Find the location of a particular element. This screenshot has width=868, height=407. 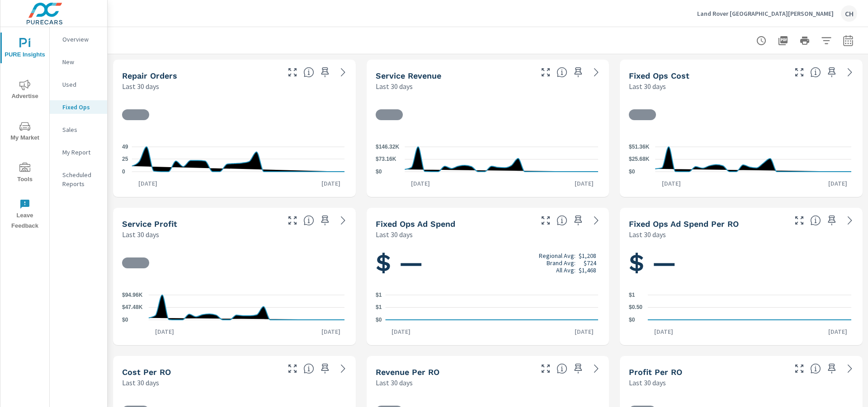

div: Fixed Ops is located at coordinates (78, 107).